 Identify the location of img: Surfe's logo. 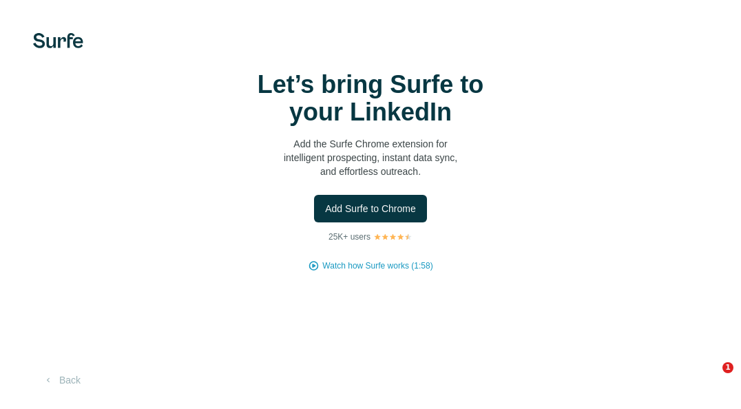
(58, 41).